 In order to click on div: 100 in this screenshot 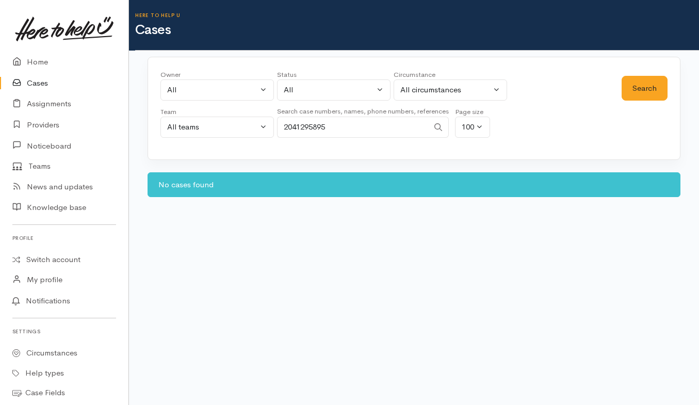, I will do `click(468, 127)`.